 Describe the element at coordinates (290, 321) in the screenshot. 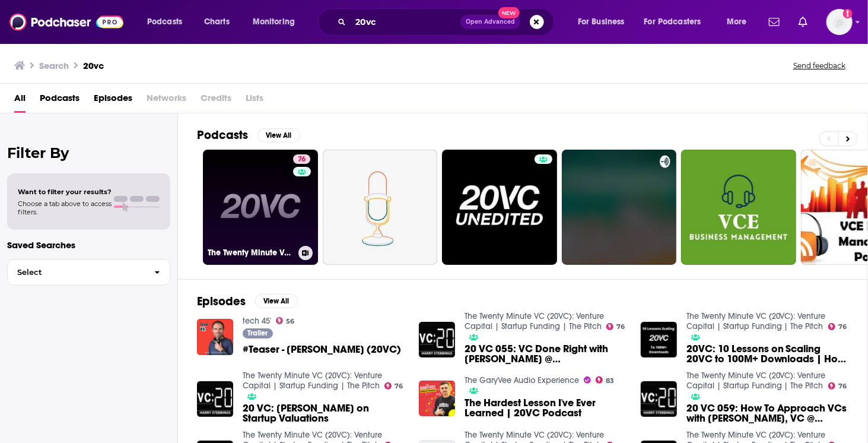

I see `span: 56` at that location.